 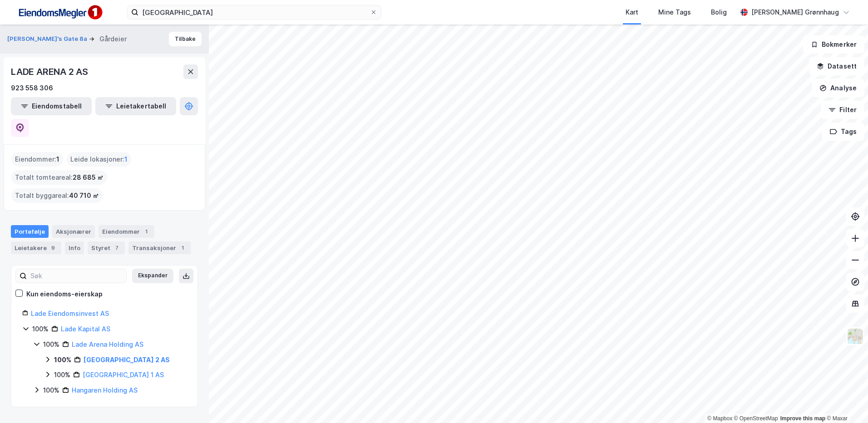 What do you see at coordinates (136, 106) in the screenshot?
I see `button: Leietakertabell` at bounding box center [136, 106].